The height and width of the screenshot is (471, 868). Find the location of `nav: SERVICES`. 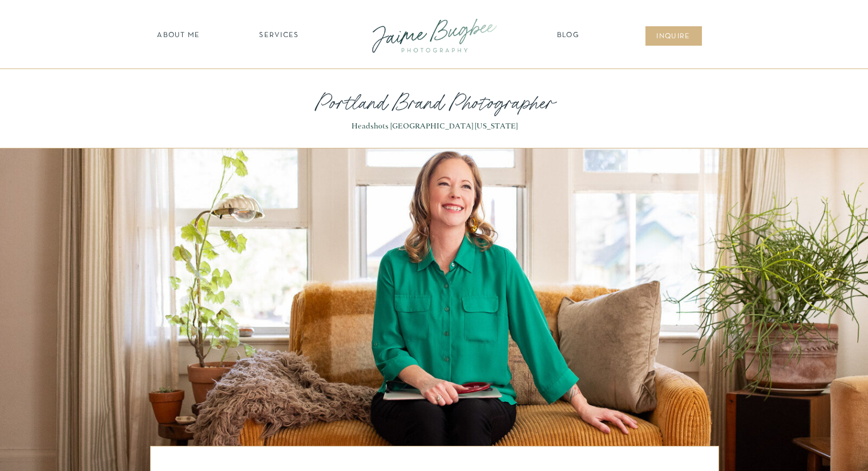

nav: SERVICES is located at coordinates (279, 36).